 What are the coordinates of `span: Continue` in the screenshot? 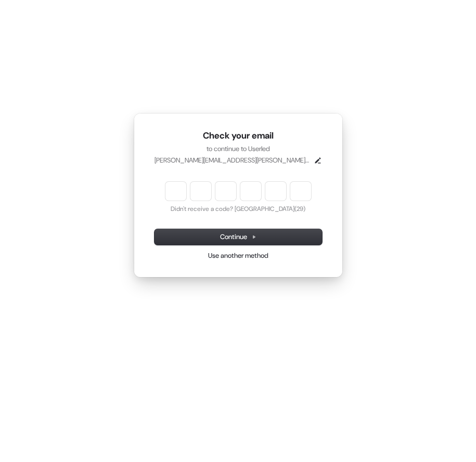 It's located at (238, 237).